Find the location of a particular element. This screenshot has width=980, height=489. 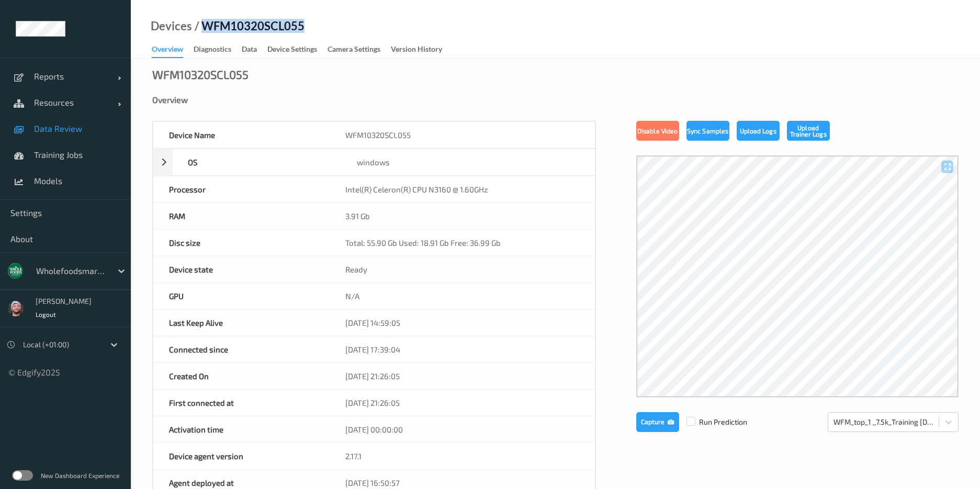

div: Created On is located at coordinates (241, 376).